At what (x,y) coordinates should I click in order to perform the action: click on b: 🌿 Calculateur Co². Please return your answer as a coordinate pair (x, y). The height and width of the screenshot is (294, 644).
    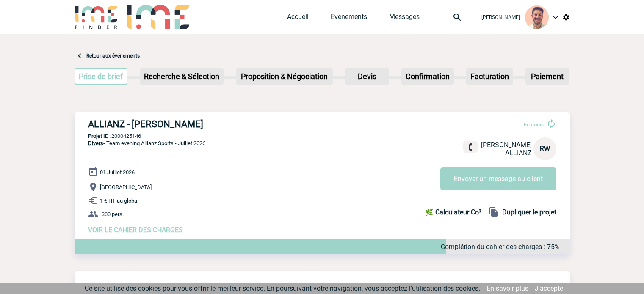
    Looking at the image, I should click on (453, 212).